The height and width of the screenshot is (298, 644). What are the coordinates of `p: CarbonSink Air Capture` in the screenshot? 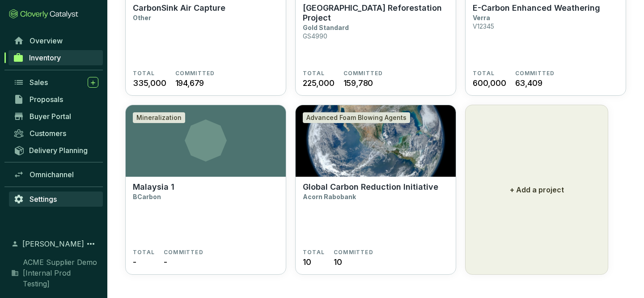 It's located at (179, 8).